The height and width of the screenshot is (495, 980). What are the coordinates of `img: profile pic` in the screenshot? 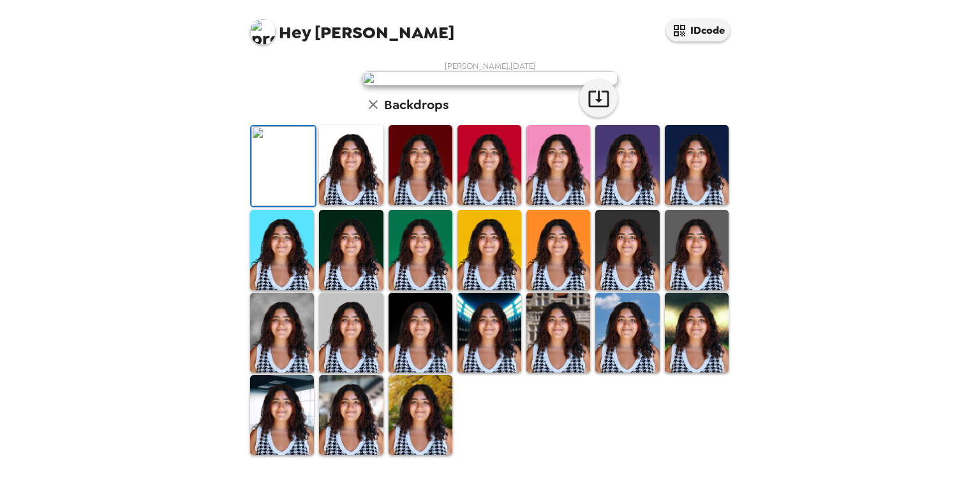 It's located at (263, 32).